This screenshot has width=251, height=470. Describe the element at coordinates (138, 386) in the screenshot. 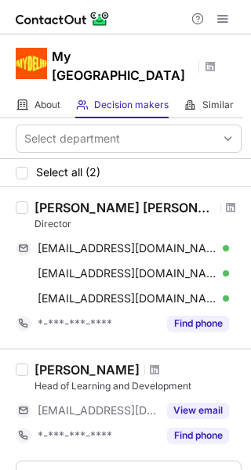

I see `div: Head of Learning and Development` at that location.